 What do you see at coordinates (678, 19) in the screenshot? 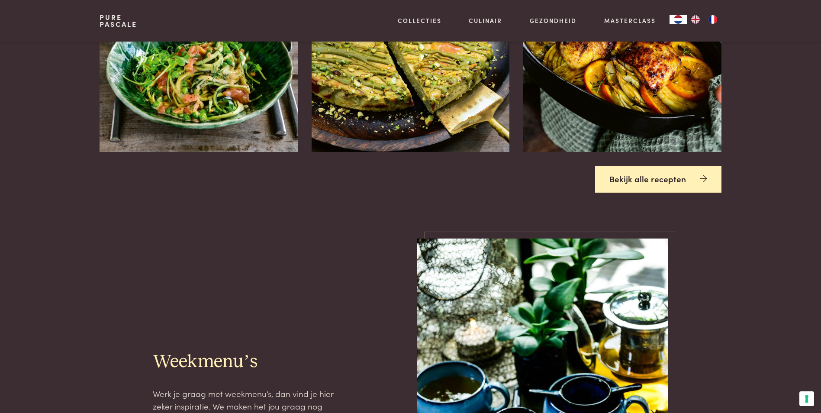
I see `a: NL` at bounding box center [678, 19].